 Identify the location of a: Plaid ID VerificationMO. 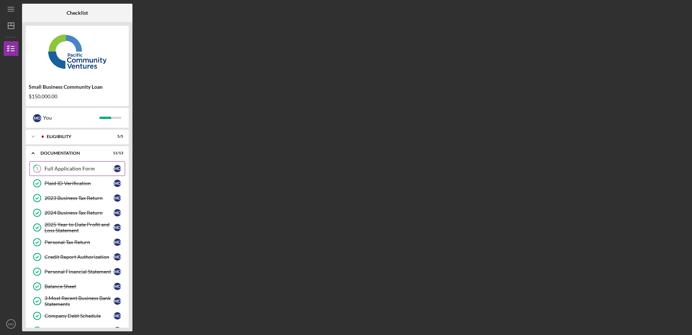
(77, 183).